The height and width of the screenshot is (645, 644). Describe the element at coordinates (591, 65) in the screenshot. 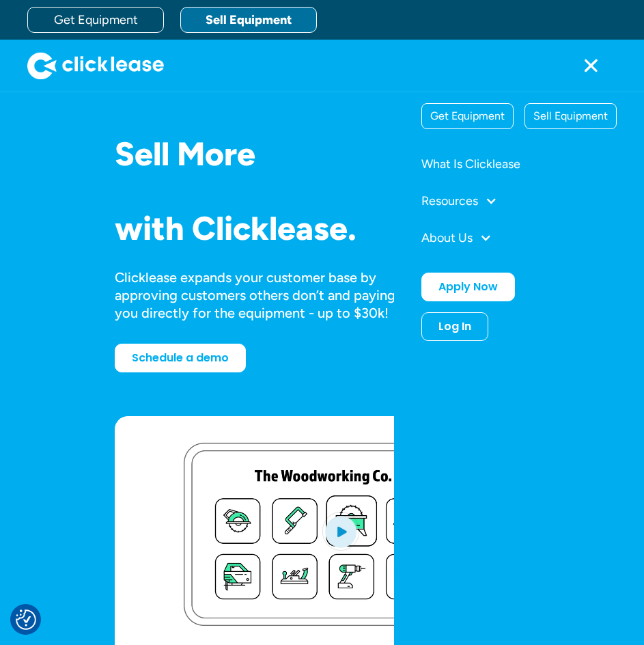

I see `div: menu` at that location.